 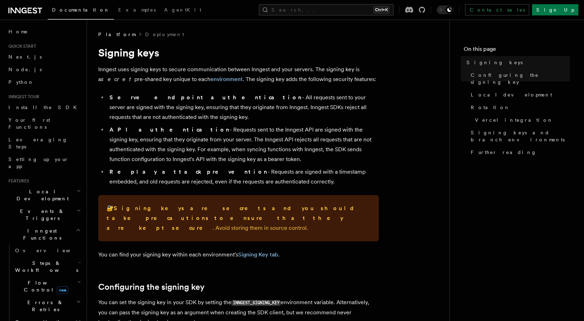 I want to click on span: Configuring the signing key, so click(x=520, y=79).